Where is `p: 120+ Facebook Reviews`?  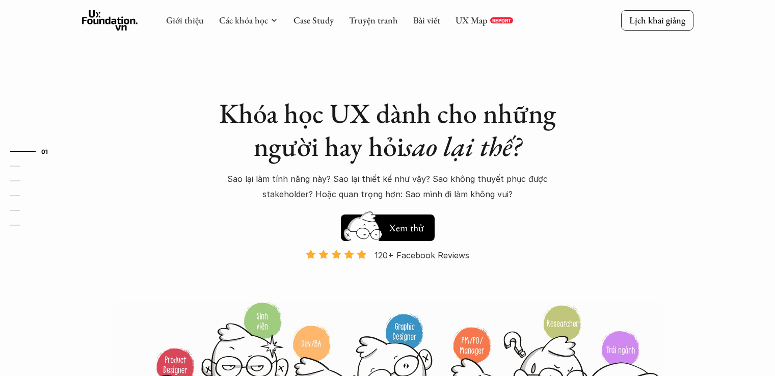 p: 120+ Facebook Reviews is located at coordinates (422, 255).